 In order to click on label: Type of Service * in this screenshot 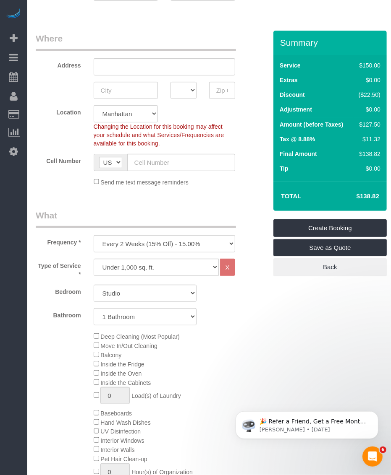, I will do `click(58, 268)`.